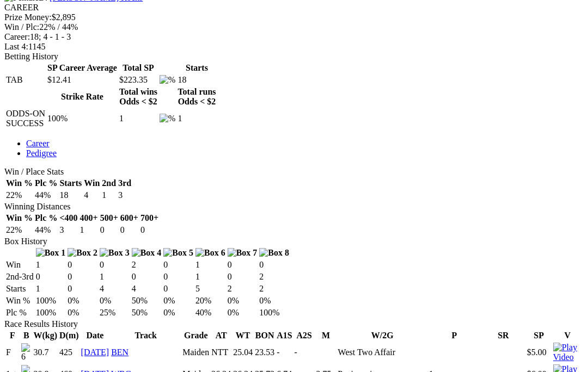 This screenshot has width=588, height=372. I want to click on div: Race Results History, so click(294, 324).